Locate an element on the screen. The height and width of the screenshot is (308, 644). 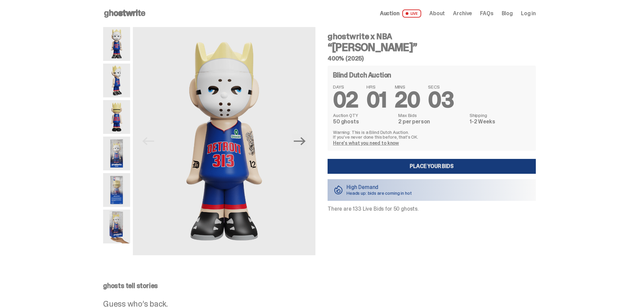
span: Log in is located at coordinates (529, 14).